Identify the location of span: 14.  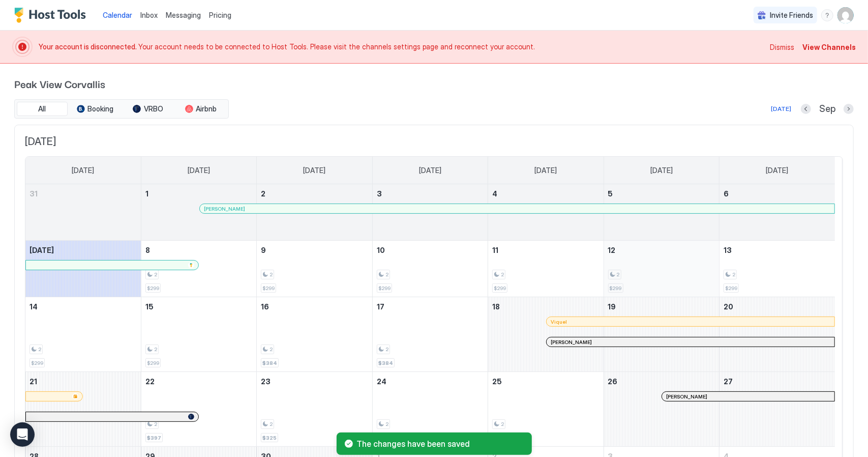
(34, 306).